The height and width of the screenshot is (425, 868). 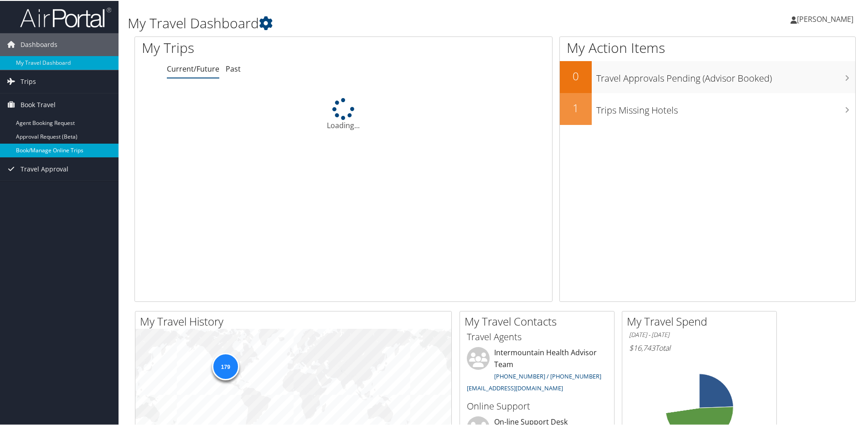 I want to click on div: Loading..., so click(x=343, y=114).